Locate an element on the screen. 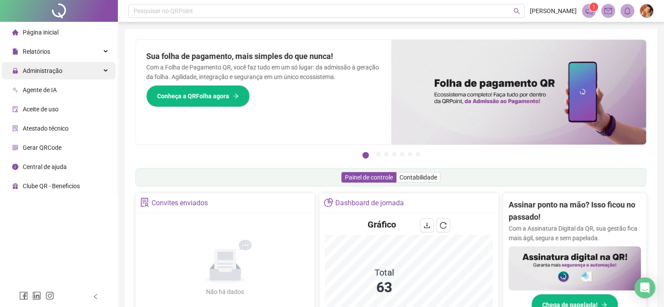 This screenshot has height=307, width=664. h2: Assinar ponto na mão? Isso ficou no passado! is located at coordinates (575, 211).